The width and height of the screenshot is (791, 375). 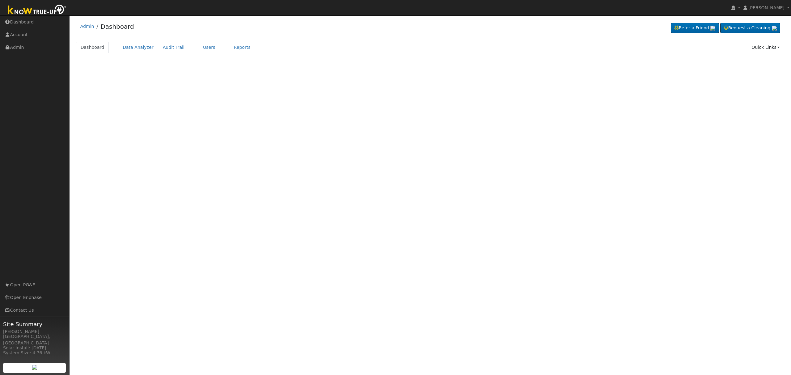 I want to click on a: Audit Trail, so click(x=174, y=47).